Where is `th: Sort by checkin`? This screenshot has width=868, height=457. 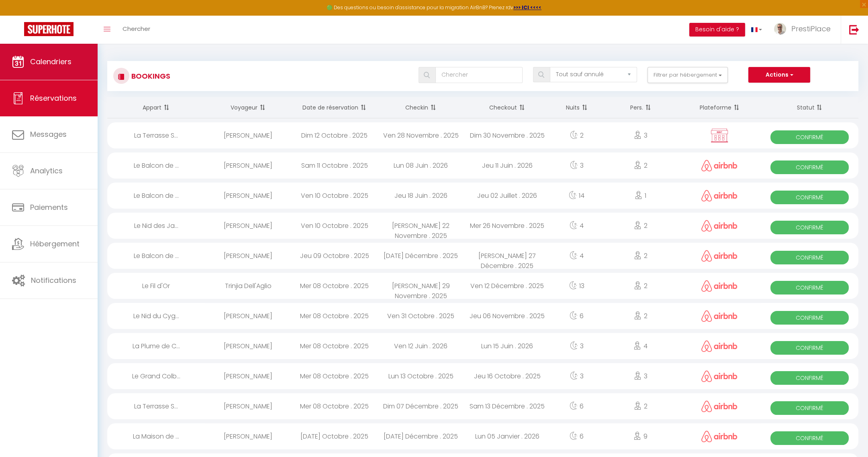 th: Sort by checkin is located at coordinates (421, 108).